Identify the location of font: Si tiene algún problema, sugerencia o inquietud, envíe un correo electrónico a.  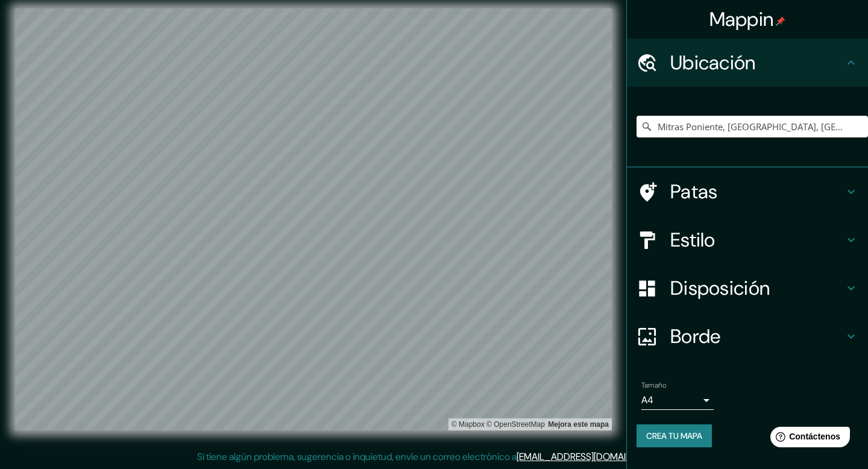
(357, 456).